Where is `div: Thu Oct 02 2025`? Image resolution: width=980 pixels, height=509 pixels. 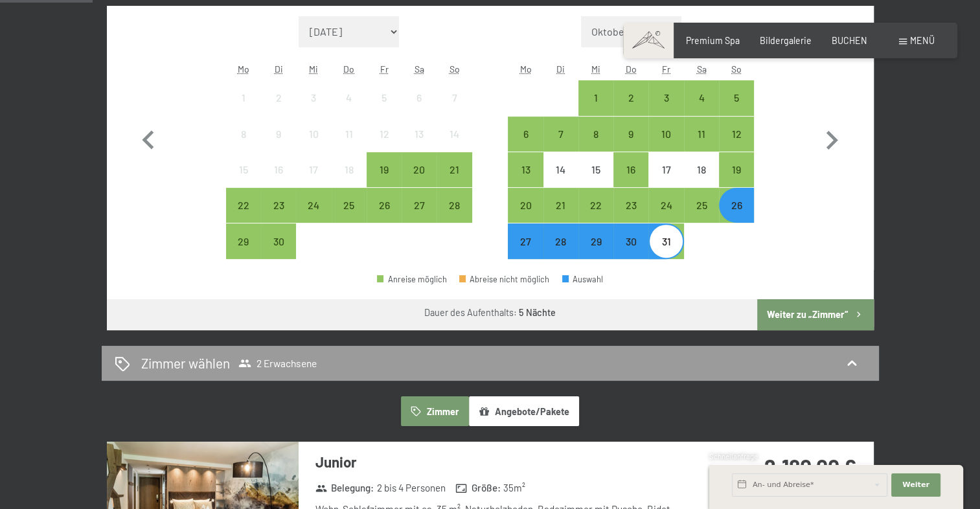
div: Thu Oct 02 2025 is located at coordinates (631, 98).